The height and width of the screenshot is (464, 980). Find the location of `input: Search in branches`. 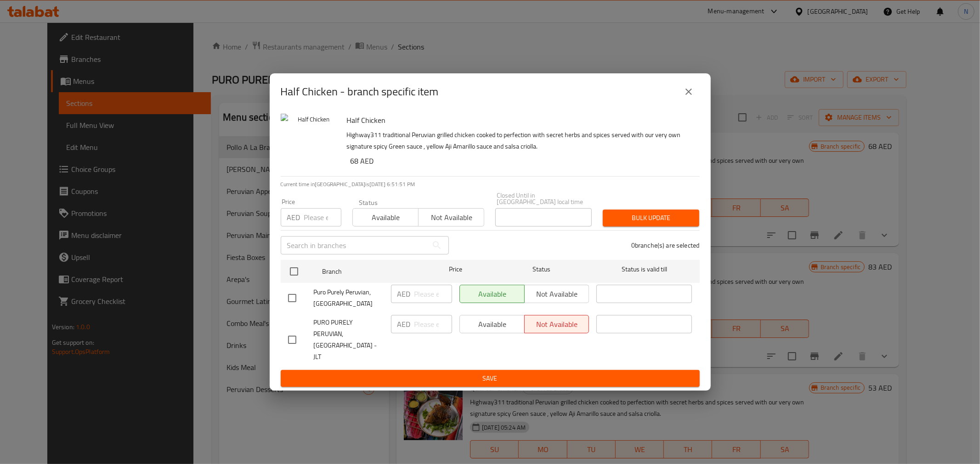

input: Search in branches is located at coordinates (354, 245).